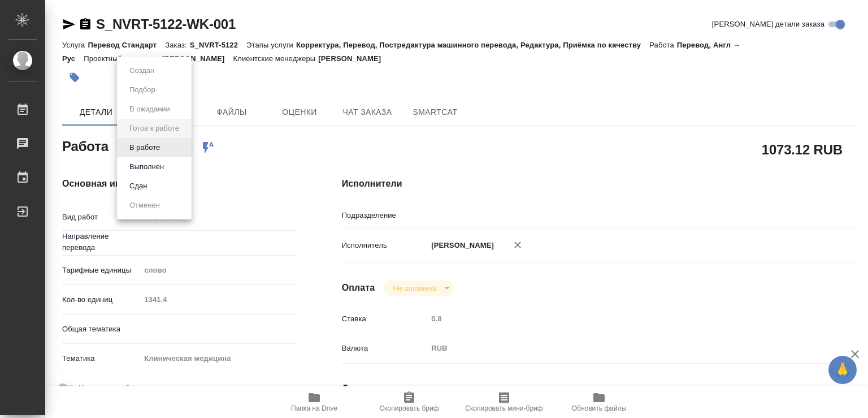 Image resolution: width=868 pixels, height=418 pixels. Describe the element at coordinates (150, 109) in the screenshot. I see `button: В ожидании` at that location.